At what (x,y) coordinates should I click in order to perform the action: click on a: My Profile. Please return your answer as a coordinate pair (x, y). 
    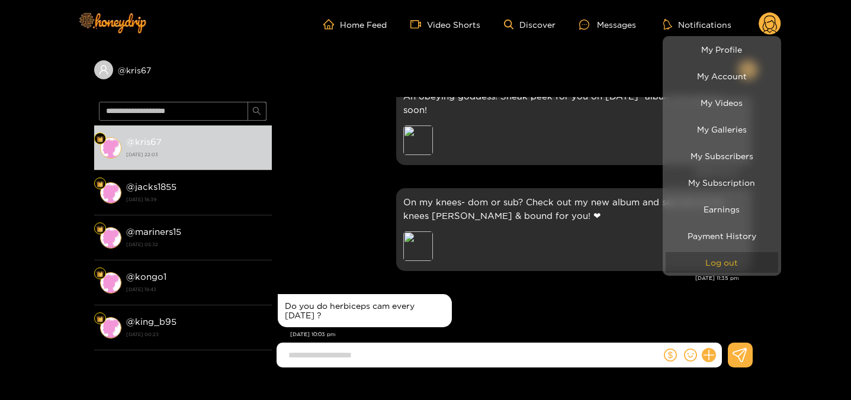
    Looking at the image, I should click on (722, 49).